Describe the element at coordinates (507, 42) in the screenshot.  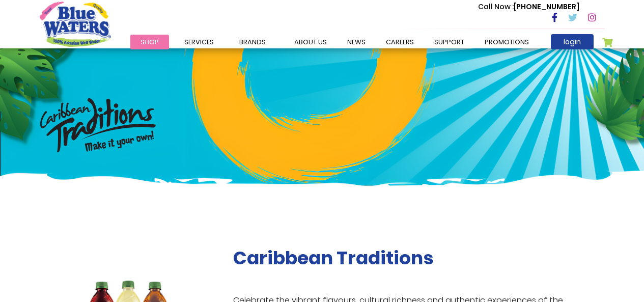
I see `a: Promotions` at that location.